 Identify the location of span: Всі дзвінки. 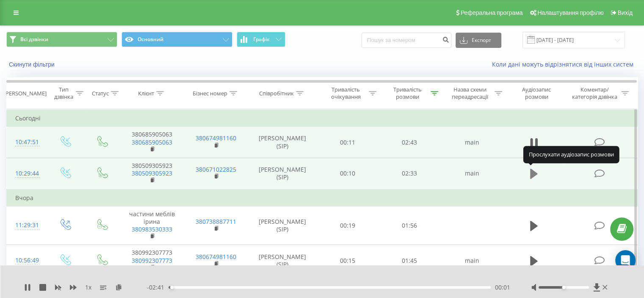
(34, 40).